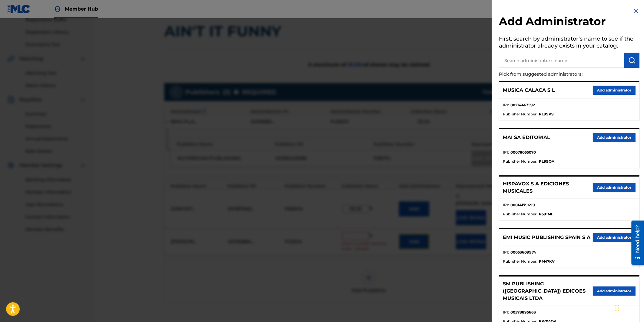  What do you see at coordinates (523, 205) in the screenshot?
I see `strong: 00014179699` at bounding box center [523, 205].